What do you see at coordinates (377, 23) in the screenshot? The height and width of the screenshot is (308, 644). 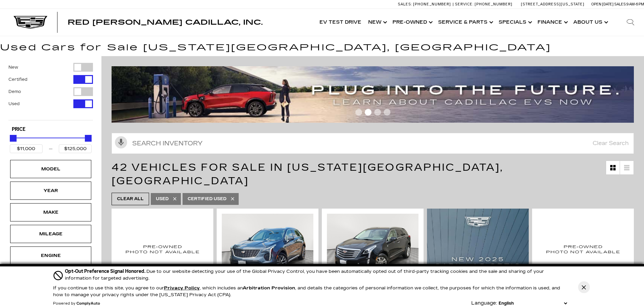 I see `a: New` at bounding box center [377, 23].